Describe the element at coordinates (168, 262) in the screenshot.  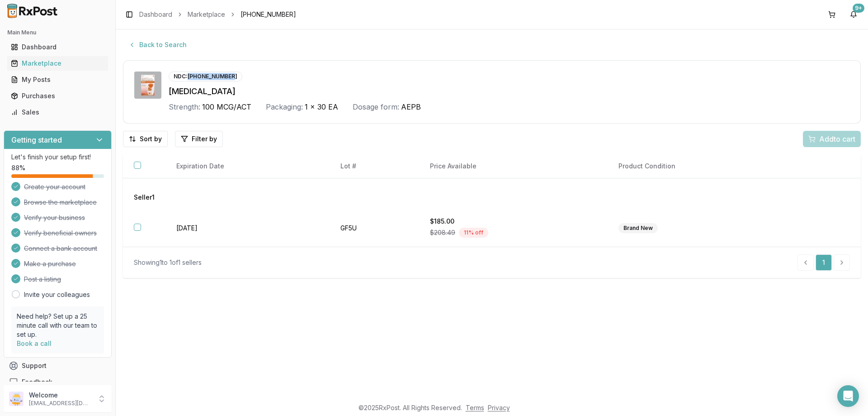
I see `div: Showing 1 to 1 of 1 sellers` at that location.